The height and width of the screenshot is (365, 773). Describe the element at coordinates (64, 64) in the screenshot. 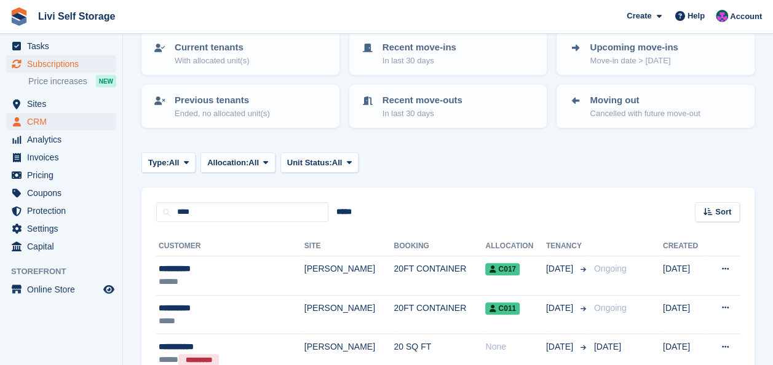

I see `span: Subscriptions` at that location.